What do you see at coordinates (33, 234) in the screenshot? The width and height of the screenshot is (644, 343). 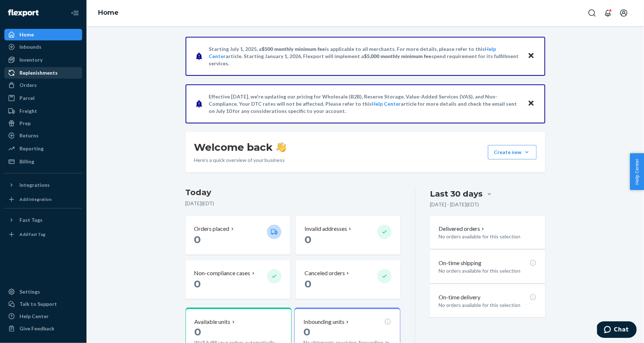 I see `div: Add Fast Tag` at bounding box center [33, 234].